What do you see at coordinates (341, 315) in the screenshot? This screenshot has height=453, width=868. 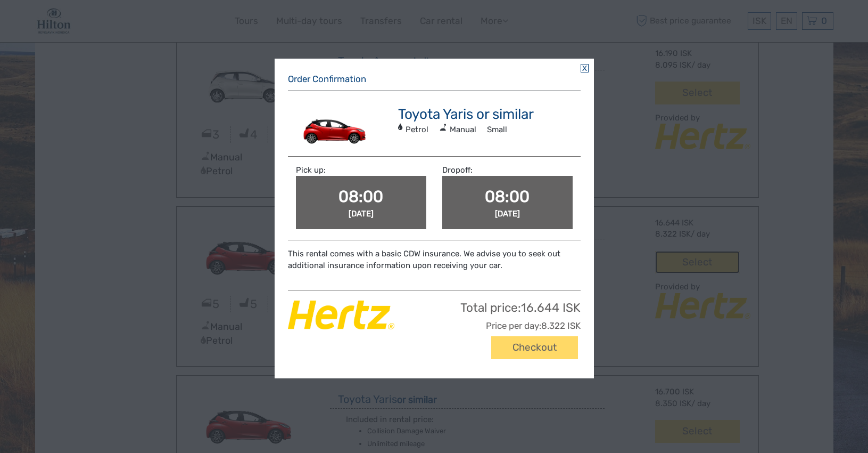 I see `img: Hertz_Car_Rental.png` at bounding box center [341, 315].